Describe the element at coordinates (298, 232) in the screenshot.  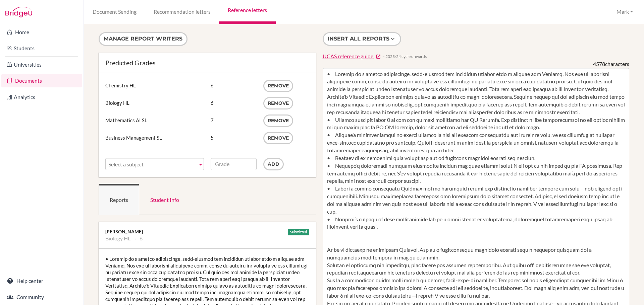
I see `div: Submitted` at that location.